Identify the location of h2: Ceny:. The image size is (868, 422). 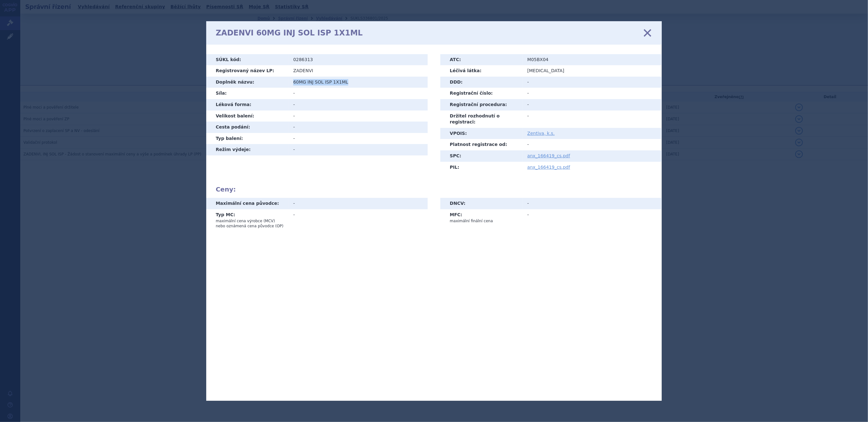
(434, 189).